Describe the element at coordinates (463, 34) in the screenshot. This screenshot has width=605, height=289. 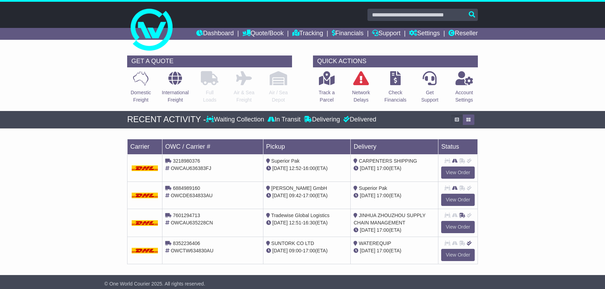
I see `a: Reseller` at that location.